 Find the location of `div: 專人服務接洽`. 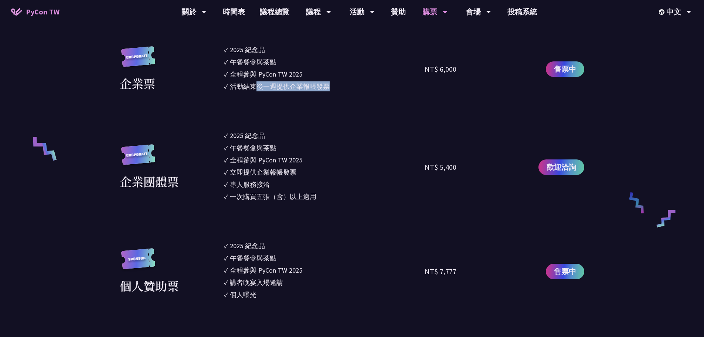

div: 專人服務接洽 is located at coordinates (250, 184).